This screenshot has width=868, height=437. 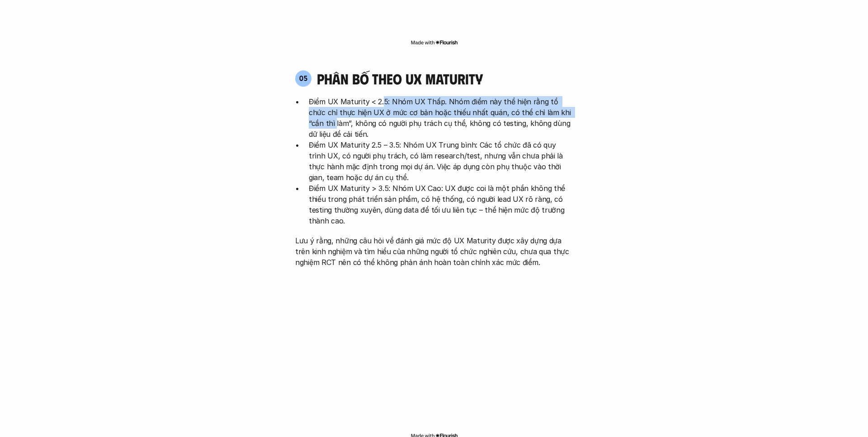 What do you see at coordinates (434, 42) in the screenshot?
I see `img: Made with Flourish` at bounding box center [434, 42].